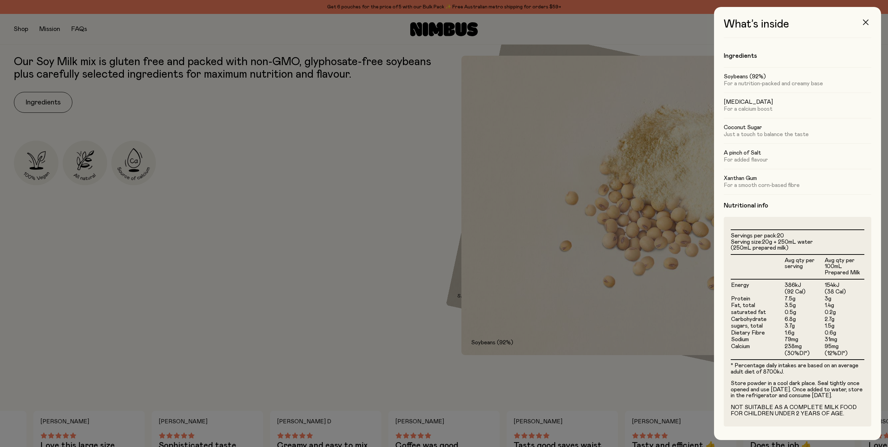 This screenshot has width=888, height=447. I want to click on p: For a nutrition-packed and creamy base, so click(798, 84).